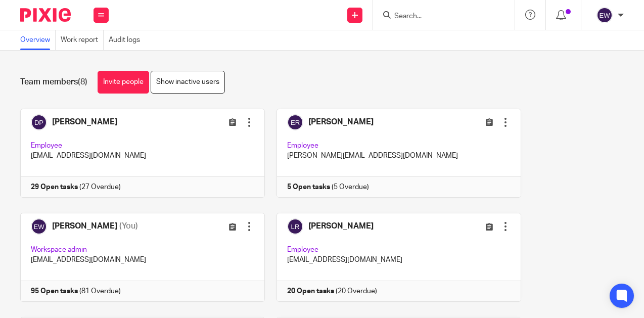  What do you see at coordinates (188, 82) in the screenshot?
I see `a: Show inactive users` at bounding box center [188, 82].